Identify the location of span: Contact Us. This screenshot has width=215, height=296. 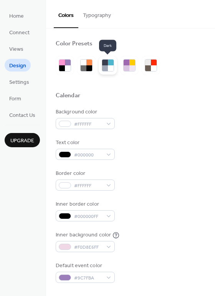
(22, 115).